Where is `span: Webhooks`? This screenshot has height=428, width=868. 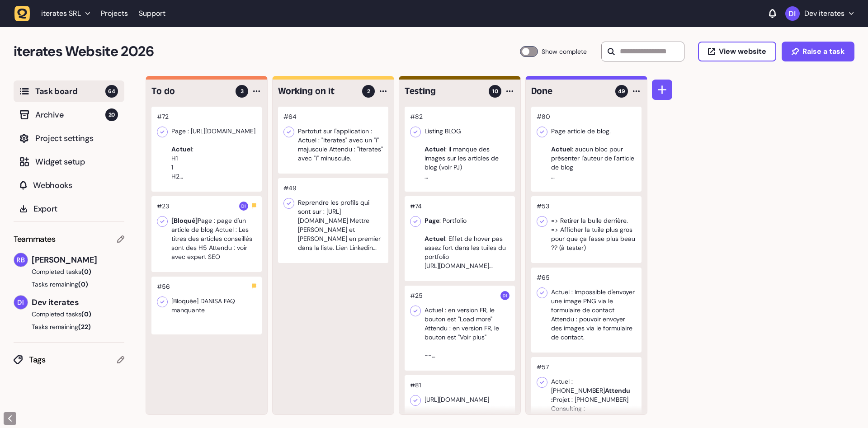 span: Webhooks is located at coordinates (75, 186).